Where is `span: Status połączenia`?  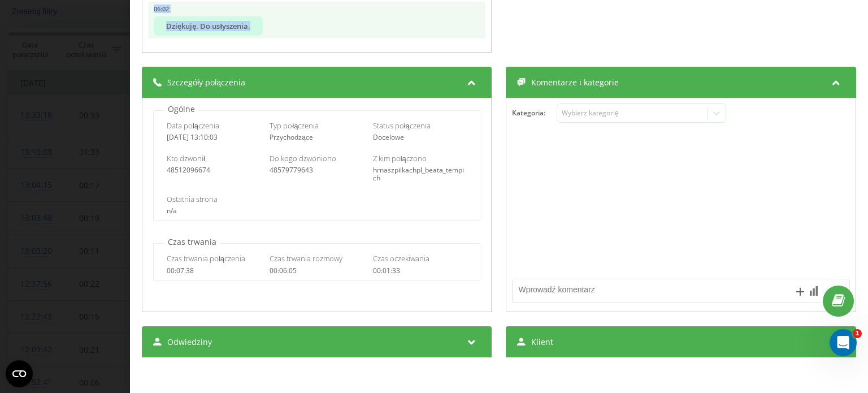 span: Status połączenia is located at coordinates (402, 125).